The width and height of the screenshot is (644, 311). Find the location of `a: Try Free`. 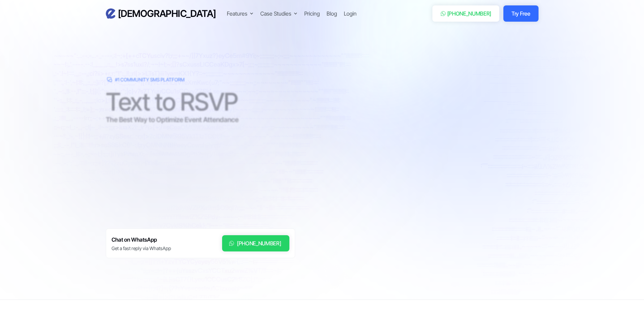

a: Try Free is located at coordinates (521, 14).